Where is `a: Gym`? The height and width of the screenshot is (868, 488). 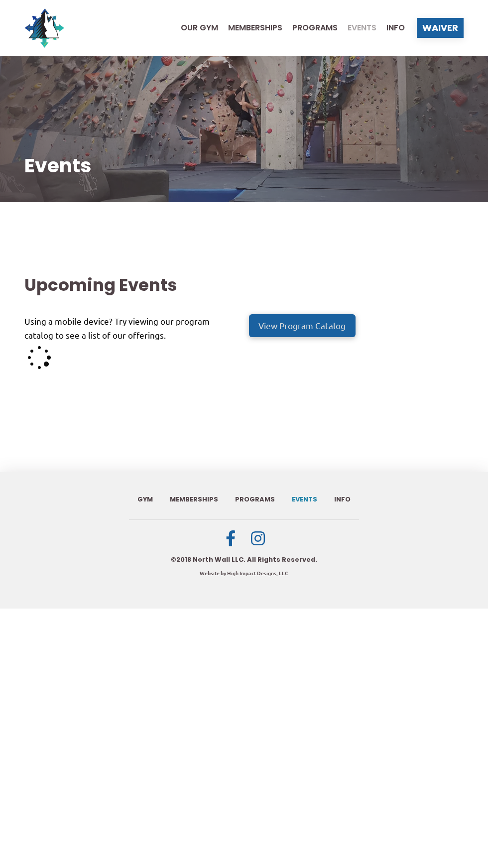
a: Gym is located at coordinates (145, 500).